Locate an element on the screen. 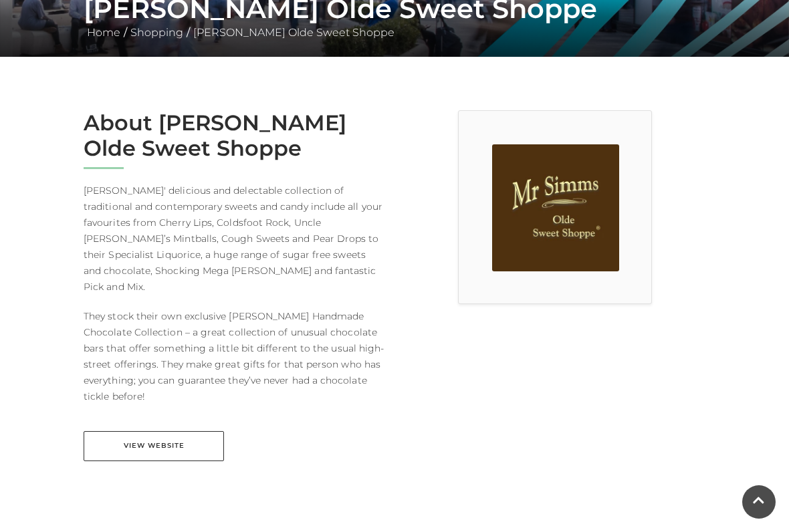 This screenshot has height=532, width=789. a: Shopping is located at coordinates (156, 32).